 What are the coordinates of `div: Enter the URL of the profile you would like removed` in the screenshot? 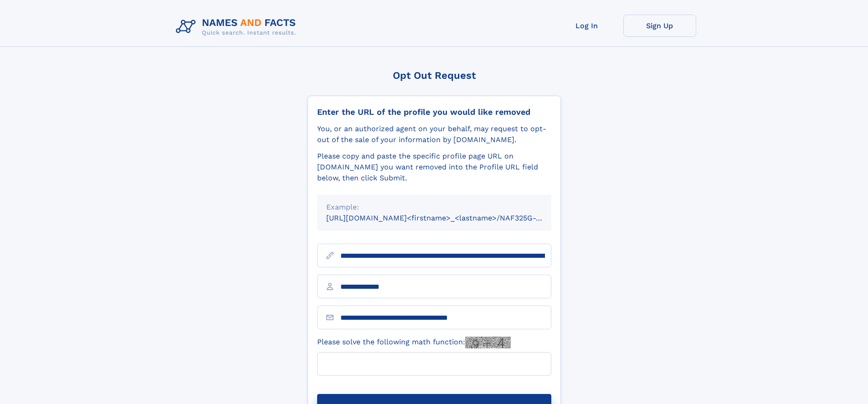 It's located at (434, 112).